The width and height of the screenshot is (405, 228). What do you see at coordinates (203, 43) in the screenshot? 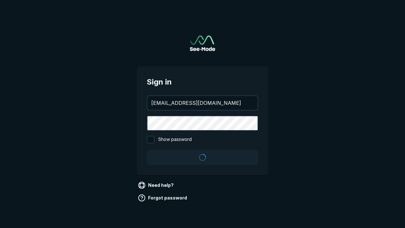
I see `img: See-Mode Logo` at bounding box center [203, 43].